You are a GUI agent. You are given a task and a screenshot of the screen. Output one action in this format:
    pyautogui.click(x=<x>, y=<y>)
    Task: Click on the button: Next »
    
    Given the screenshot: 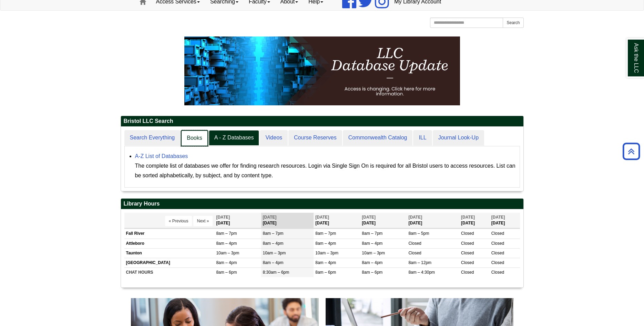 What is the action you would take?
    pyautogui.click(x=203, y=221)
    